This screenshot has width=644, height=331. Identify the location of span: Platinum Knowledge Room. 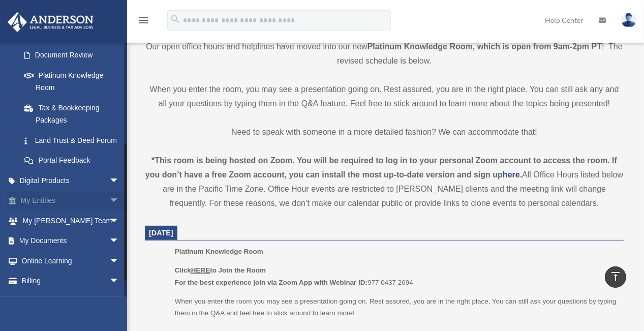
(219, 251).